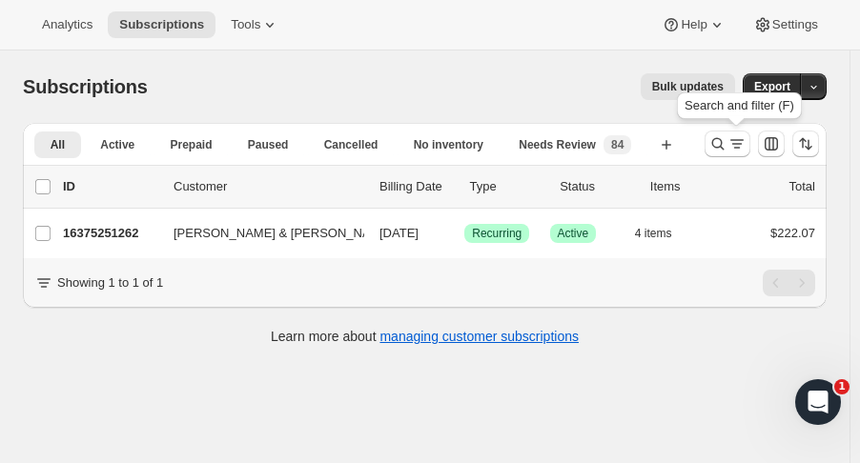 The height and width of the screenshot is (463, 860). I want to click on span: Settings, so click(795, 25).